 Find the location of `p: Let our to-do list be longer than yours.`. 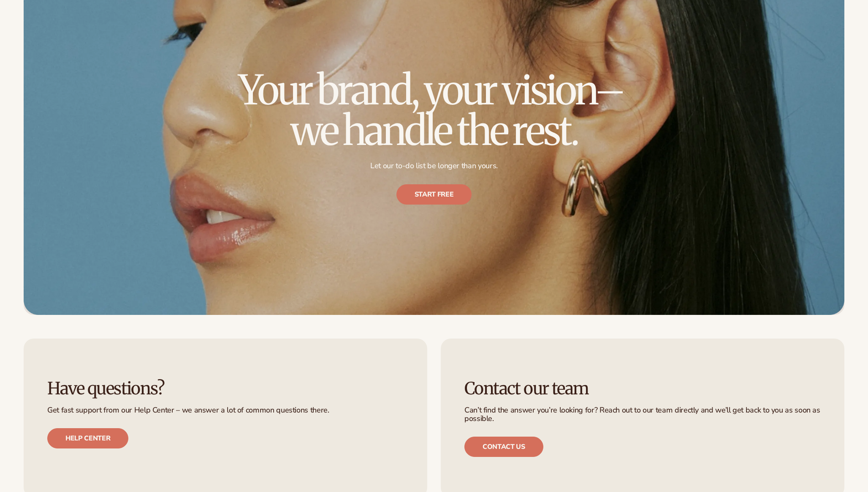

p: Let our to-do list be longer than yours. is located at coordinates (434, 166).